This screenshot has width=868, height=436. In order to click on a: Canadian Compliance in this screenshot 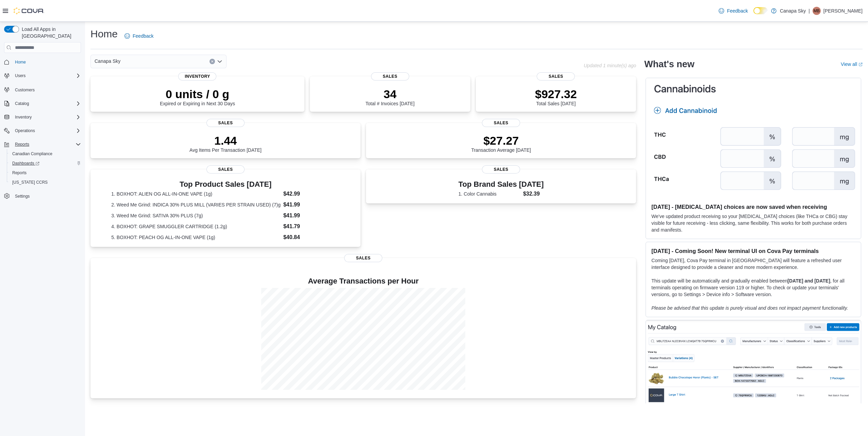, I will do `click(33, 154)`.